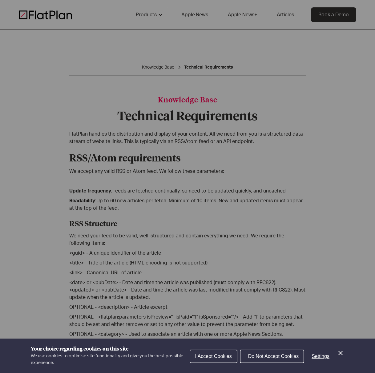 The width and height of the screenshot is (375, 373). What do you see at coordinates (213, 357) in the screenshot?
I see `button: I Accept Cookies` at bounding box center [213, 357].